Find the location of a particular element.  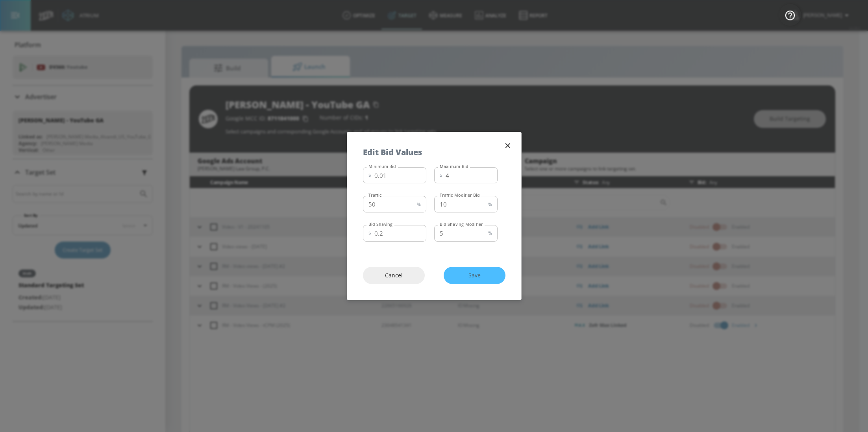

label: Minimum Bid is located at coordinates (382, 166).